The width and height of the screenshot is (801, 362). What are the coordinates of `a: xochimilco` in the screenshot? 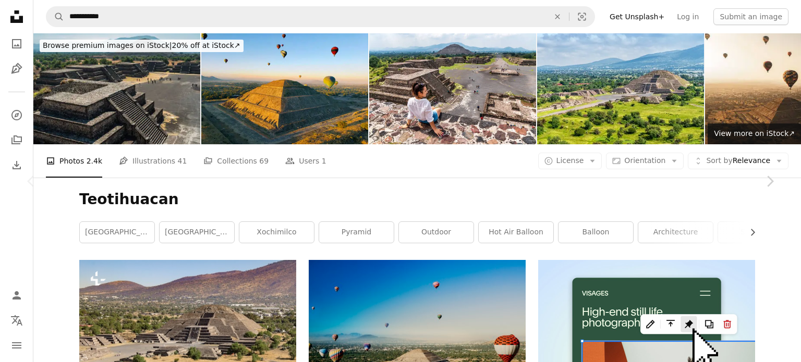 It's located at (276, 233).